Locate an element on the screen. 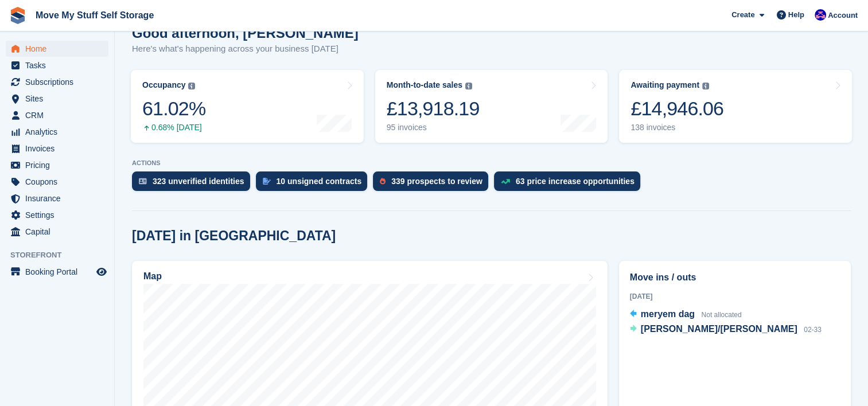  div: 323 unverified identities is located at coordinates (199, 182).